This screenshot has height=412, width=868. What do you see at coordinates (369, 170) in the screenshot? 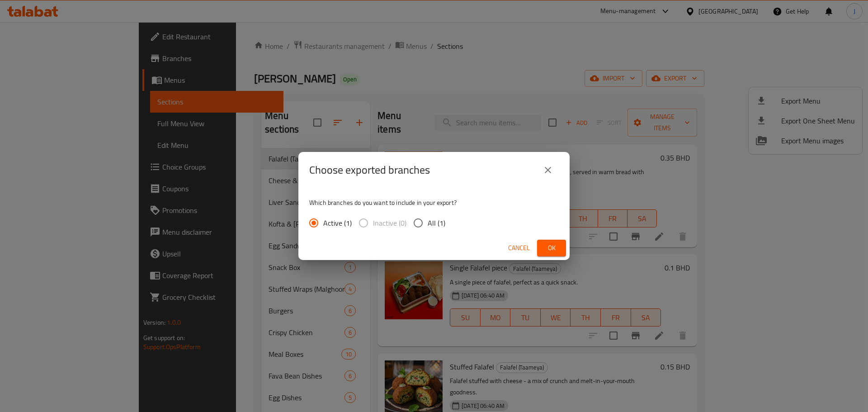
I see `h2: Choose exported branches` at bounding box center [369, 170].